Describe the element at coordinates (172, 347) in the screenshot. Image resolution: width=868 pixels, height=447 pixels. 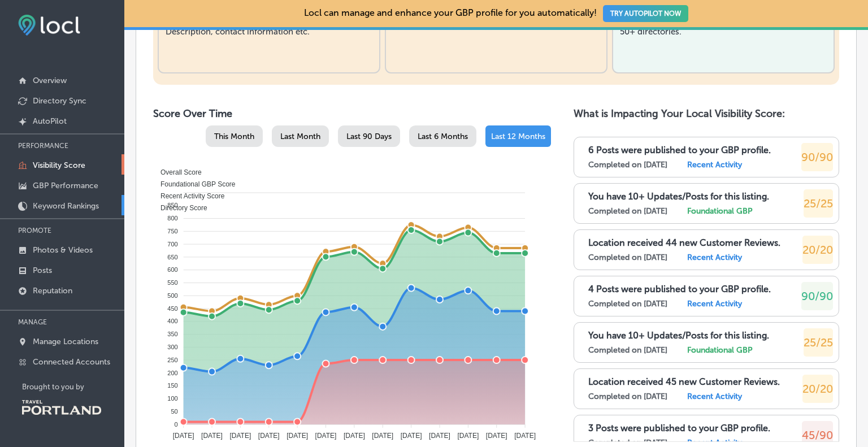
I see `tspan: 300` at that location.